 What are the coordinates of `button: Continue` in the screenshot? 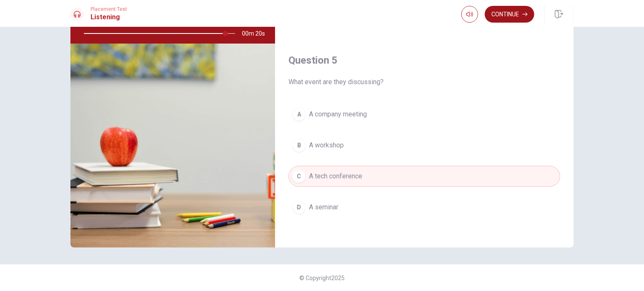 It's located at (509, 14).